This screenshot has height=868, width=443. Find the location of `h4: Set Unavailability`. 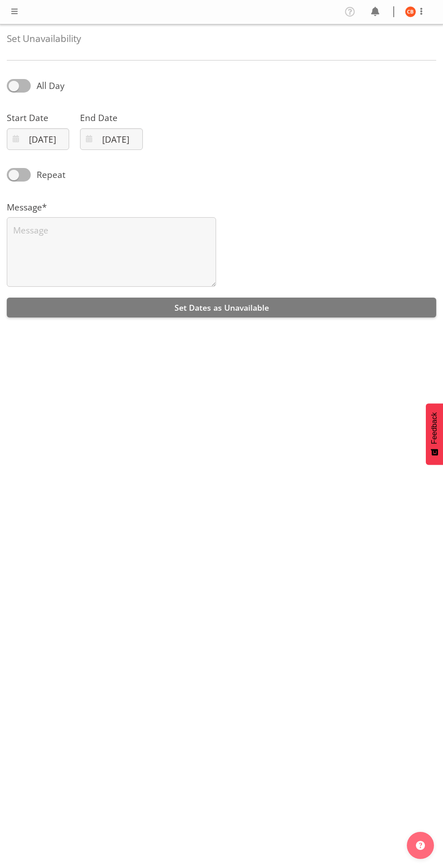

h4: Set Unavailability is located at coordinates (222, 39).